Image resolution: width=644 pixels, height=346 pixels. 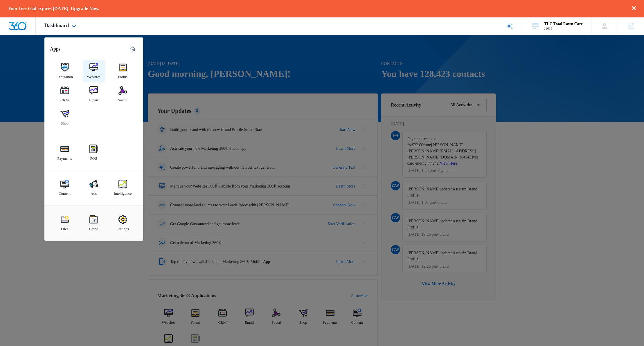 I want to click on a: Ads, so click(x=94, y=188).